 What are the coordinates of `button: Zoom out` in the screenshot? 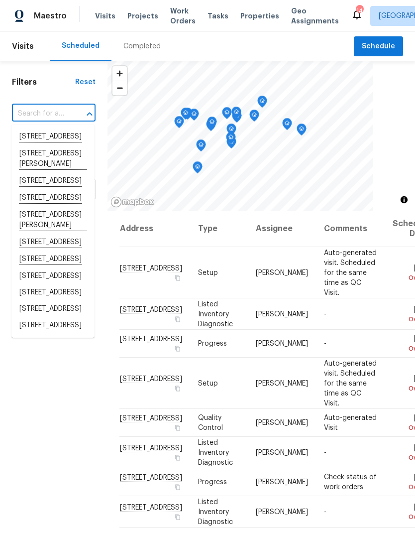 It's located at (119, 88).